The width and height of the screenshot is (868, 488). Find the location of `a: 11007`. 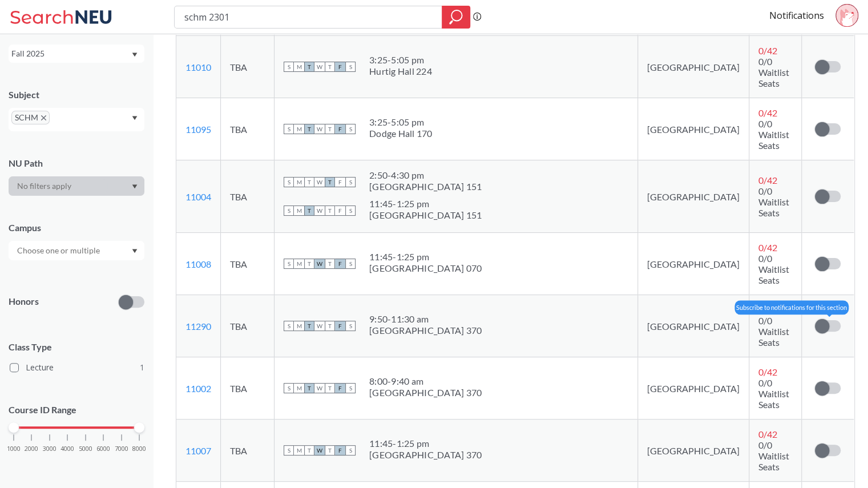

a: 11007 is located at coordinates (198, 450).